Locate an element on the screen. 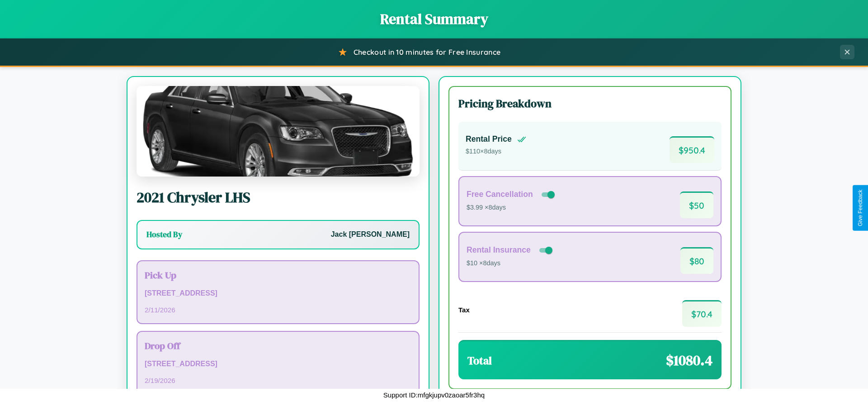 This screenshot has height=416, width=868. h4: Rental Insurance is located at coordinates (499, 250).